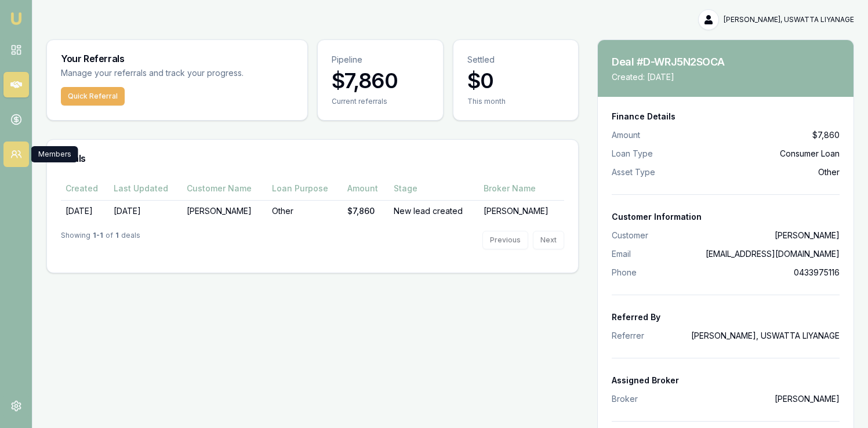  Describe the element at coordinates (434, 211) in the screenshot. I see `td: New lead created` at that location.